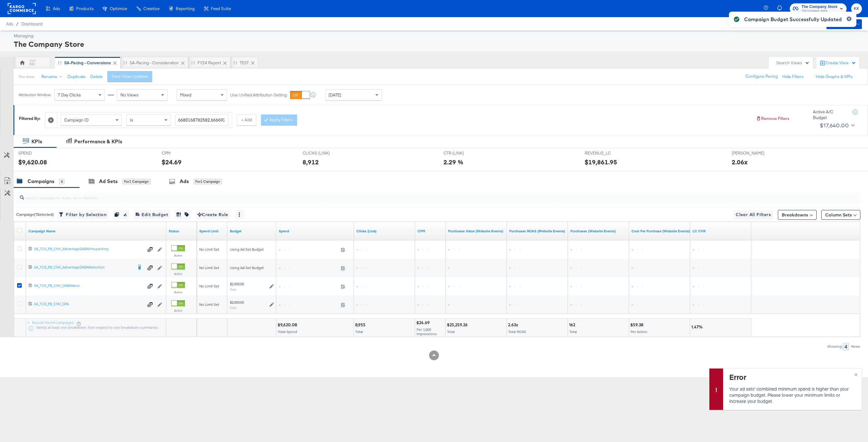 This screenshot has height=442, width=868. What do you see at coordinates (601, 162) in the screenshot?
I see `div: $19,861.95` at bounding box center [601, 162].